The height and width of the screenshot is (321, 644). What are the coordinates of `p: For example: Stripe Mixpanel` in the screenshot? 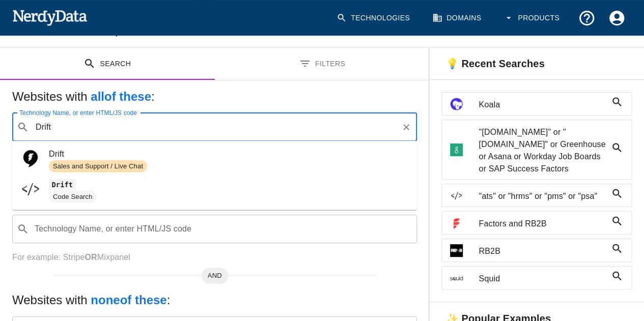 It's located at (214, 257).